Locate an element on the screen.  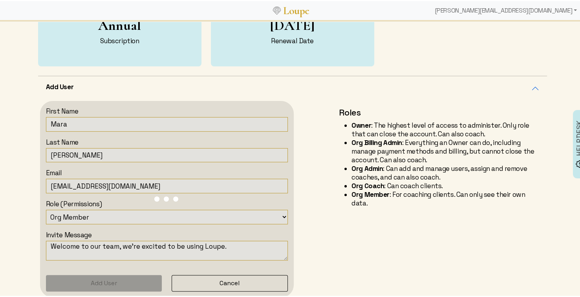
a: Loupe is located at coordinates (297, 9).